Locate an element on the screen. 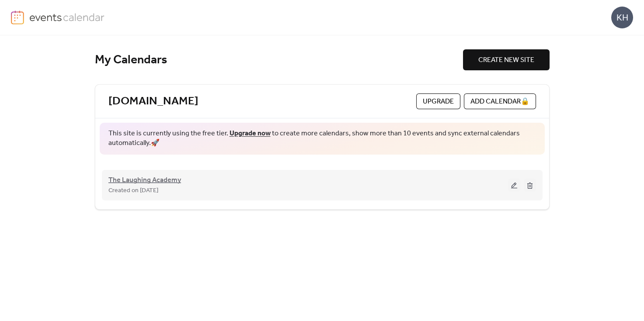 This screenshot has height=321, width=644. span: Upgrade is located at coordinates (438, 102).